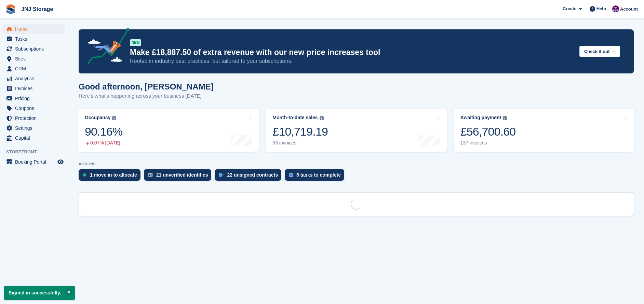  Describe the element at coordinates (600, 51) in the screenshot. I see `button: Check it out →` at that location.